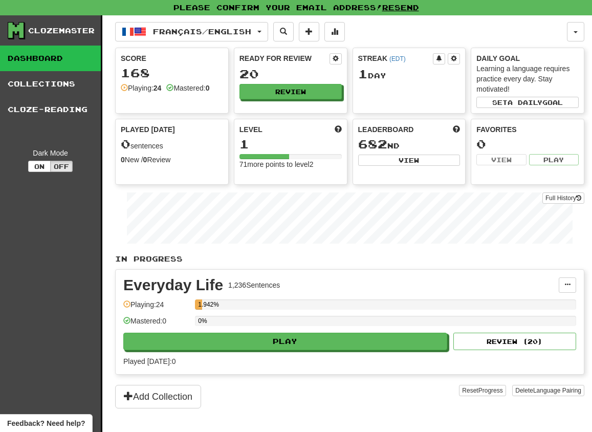 This screenshot has width=592, height=432. Describe the element at coordinates (456, 129) in the screenshot. I see `span: This week in points, UTC` at that location.